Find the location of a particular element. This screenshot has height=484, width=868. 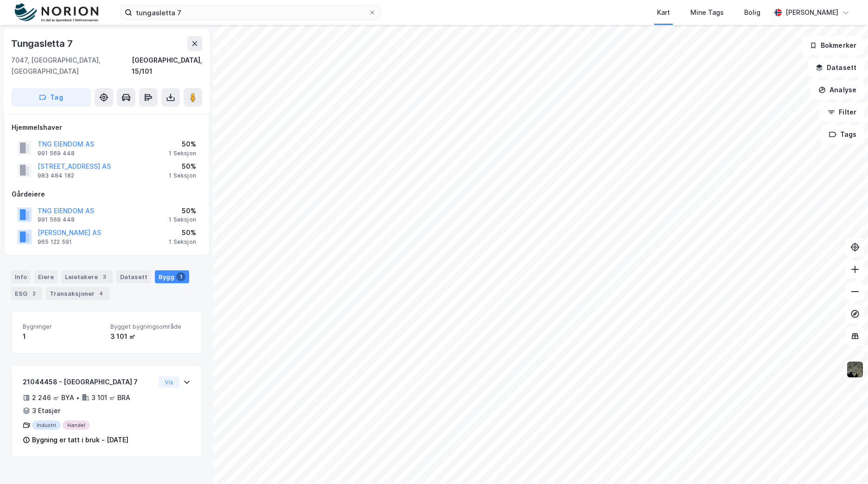

div: 3 Etasjer is located at coordinates (46, 410).